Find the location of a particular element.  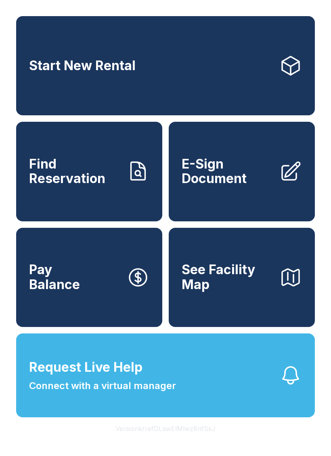

a: Start New Rental is located at coordinates (165, 66).